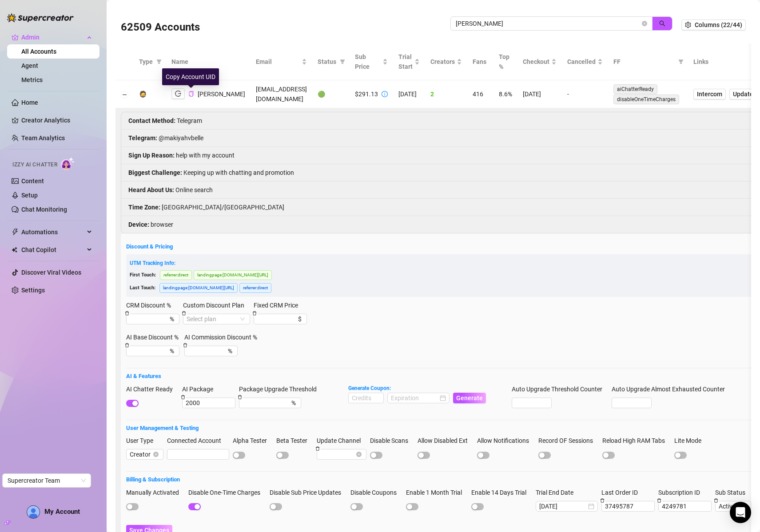  What do you see at coordinates (14, 250) in the screenshot?
I see `img: Chat Copilot` at bounding box center [14, 250].